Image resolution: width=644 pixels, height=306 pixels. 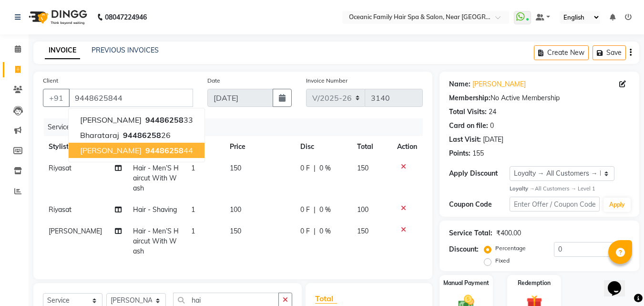 What do you see at coordinates (56, 98) in the screenshot?
I see `button: +91` at bounding box center [56, 98].